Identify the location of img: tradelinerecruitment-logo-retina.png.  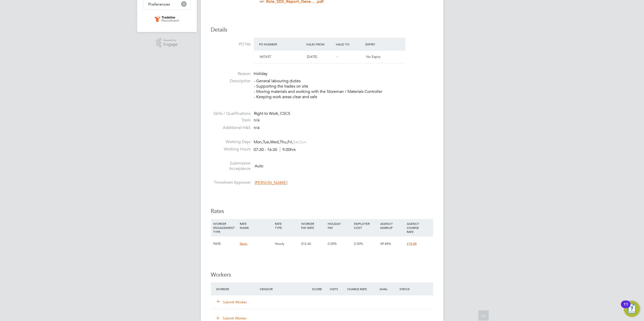
(167, 19).